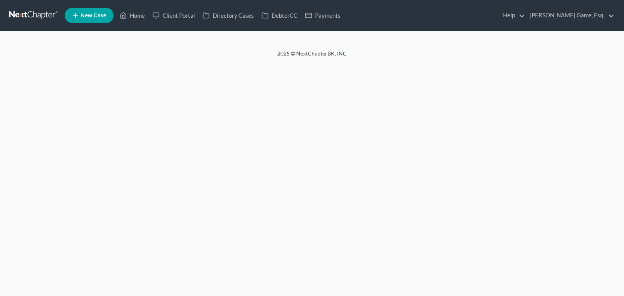 This screenshot has height=296, width=624. What do you see at coordinates (279, 15) in the screenshot?
I see `a: DebtorCC` at bounding box center [279, 15].